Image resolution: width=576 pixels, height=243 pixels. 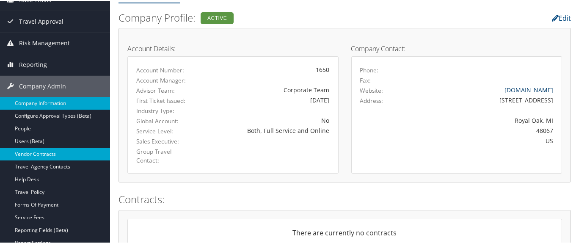 I want to click on div: Both, Full Service and Online, so click(x=267, y=130).